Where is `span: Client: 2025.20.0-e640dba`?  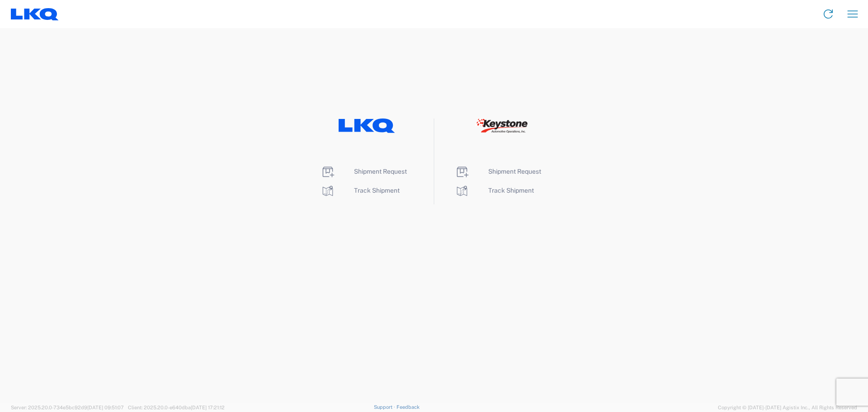
span: Client: 2025.20.0-e640dba is located at coordinates (176, 407).